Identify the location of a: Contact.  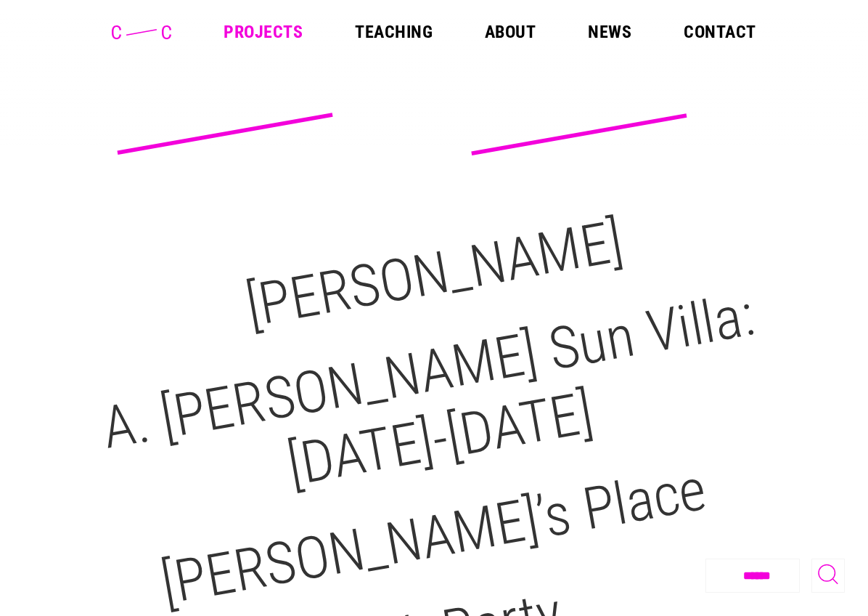
(719, 32).